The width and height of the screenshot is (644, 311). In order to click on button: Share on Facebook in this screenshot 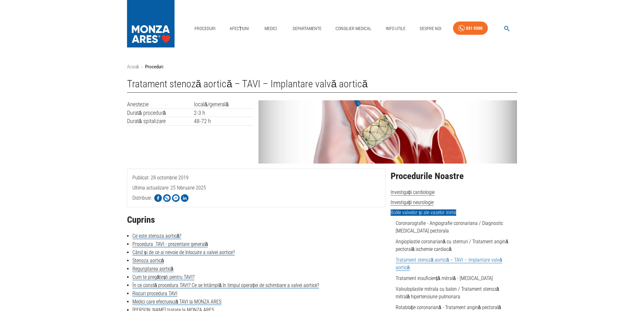, I will do `click(158, 198)`.